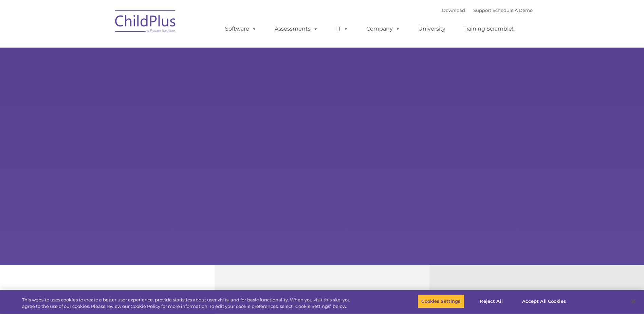 This screenshot has width=644, height=314. What do you see at coordinates (342, 29) in the screenshot?
I see `a: IT` at bounding box center [342, 29].